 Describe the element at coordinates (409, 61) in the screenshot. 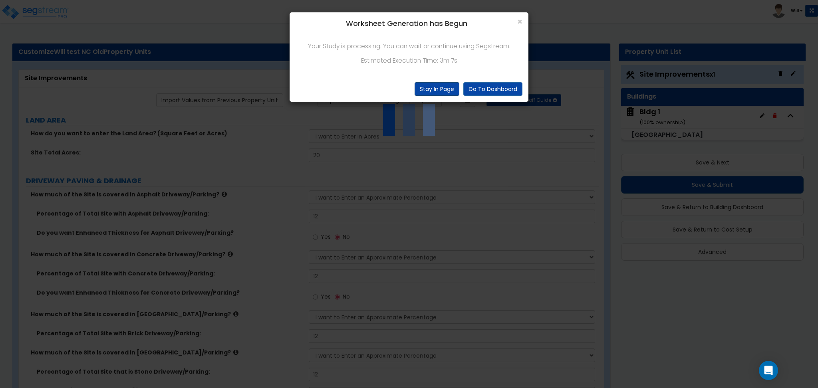

I see `p: Estimated Execution Time: 3m 7s` at that location.